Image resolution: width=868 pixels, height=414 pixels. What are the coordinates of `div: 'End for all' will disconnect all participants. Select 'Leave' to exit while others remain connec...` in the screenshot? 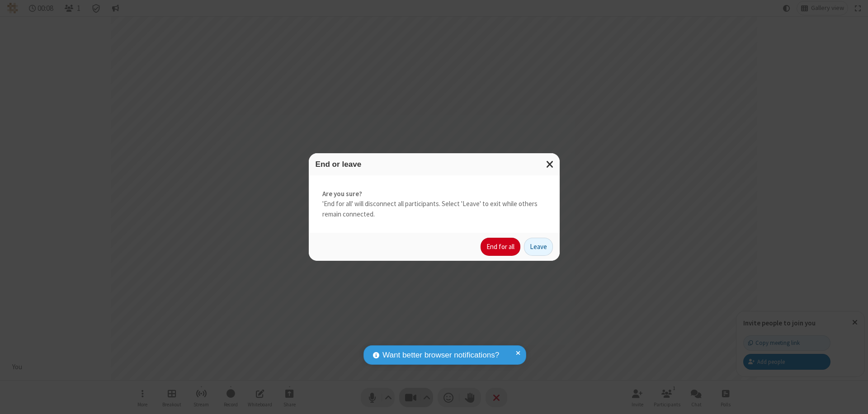 It's located at (434, 204).